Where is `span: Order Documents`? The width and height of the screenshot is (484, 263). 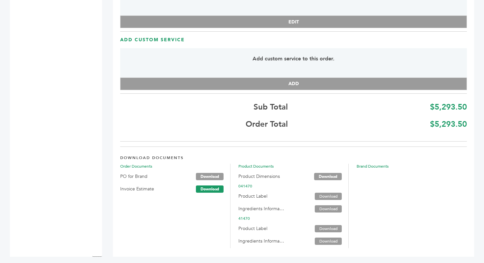 span: Order Documents is located at coordinates (175, 166).